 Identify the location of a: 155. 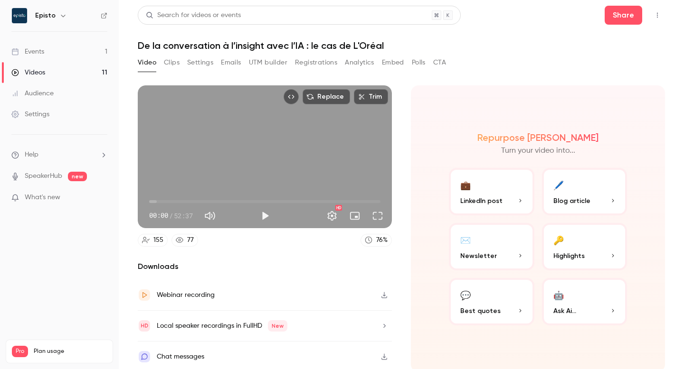
(152, 240).